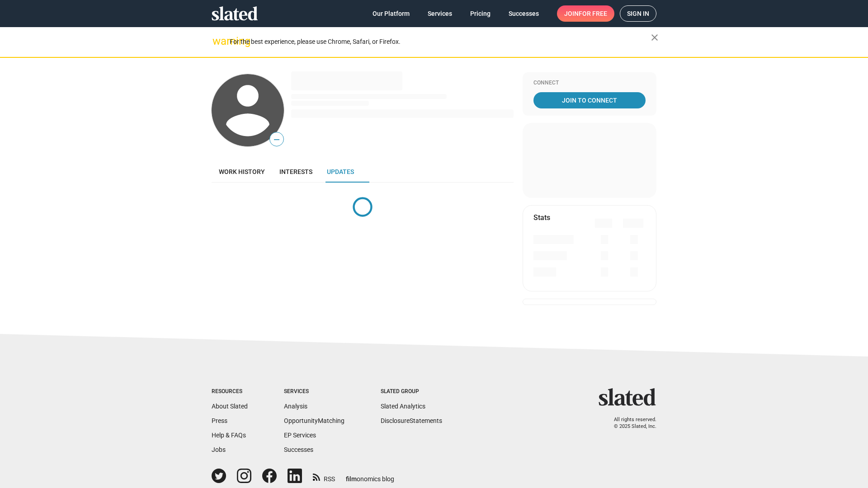  I want to click on a: Our Platform, so click(391, 14).